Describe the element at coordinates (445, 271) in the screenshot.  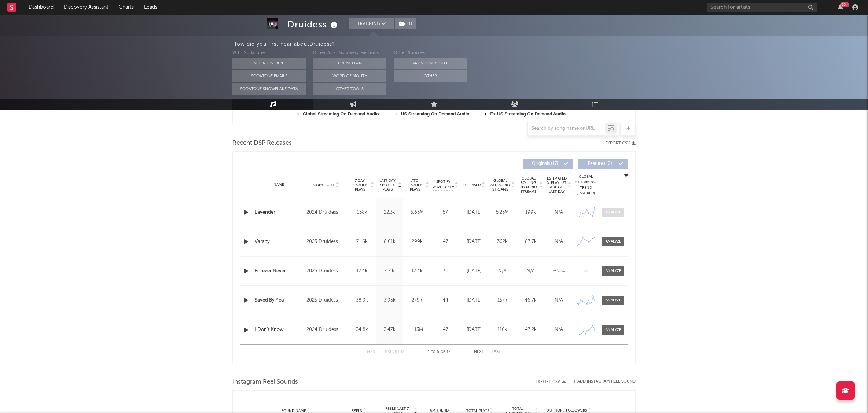
I see `div: 30` at that location.